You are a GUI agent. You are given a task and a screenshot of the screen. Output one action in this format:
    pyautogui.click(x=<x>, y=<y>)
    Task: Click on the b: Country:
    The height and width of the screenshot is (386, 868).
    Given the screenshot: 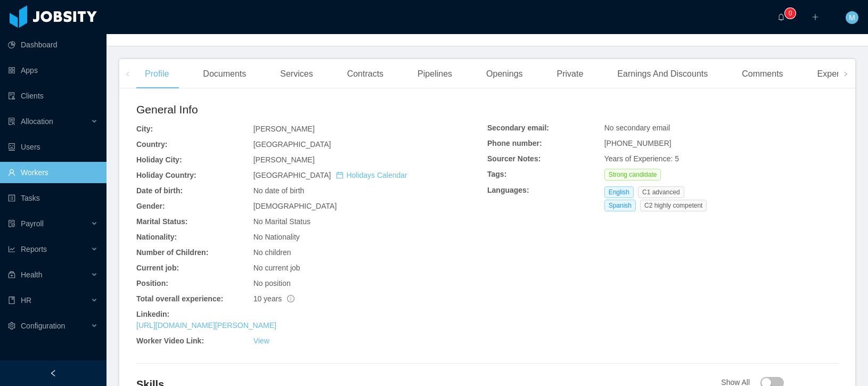 What is the action you would take?
    pyautogui.click(x=152, y=144)
    